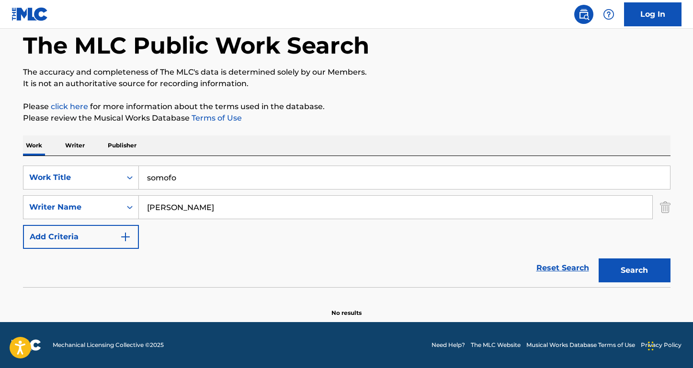  Describe the element at coordinates (609, 14) in the screenshot. I see `div: Help` at that location.